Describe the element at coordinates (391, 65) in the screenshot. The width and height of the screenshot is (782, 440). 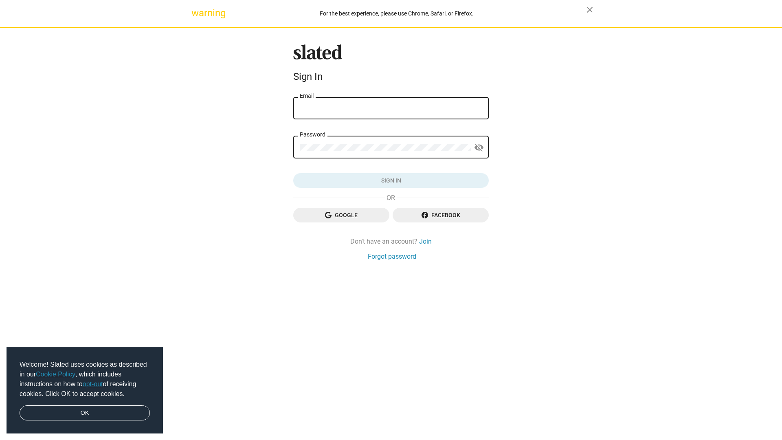
I see `sl-branding: Sign In` at that location.